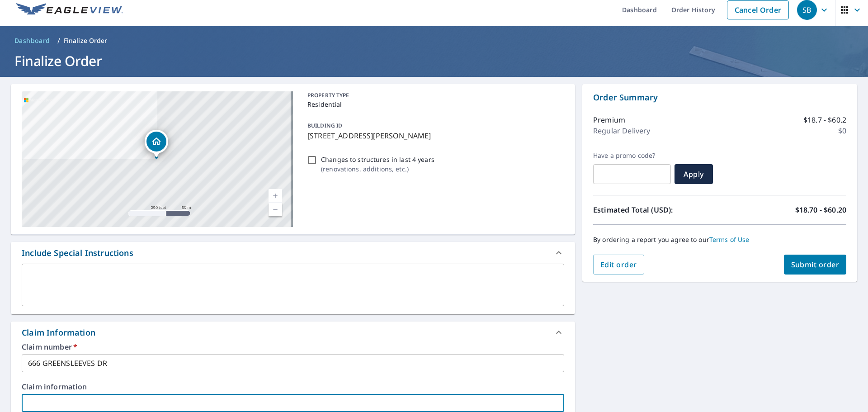  What do you see at coordinates (32, 41) in the screenshot?
I see `a: Dashboard` at bounding box center [32, 41].